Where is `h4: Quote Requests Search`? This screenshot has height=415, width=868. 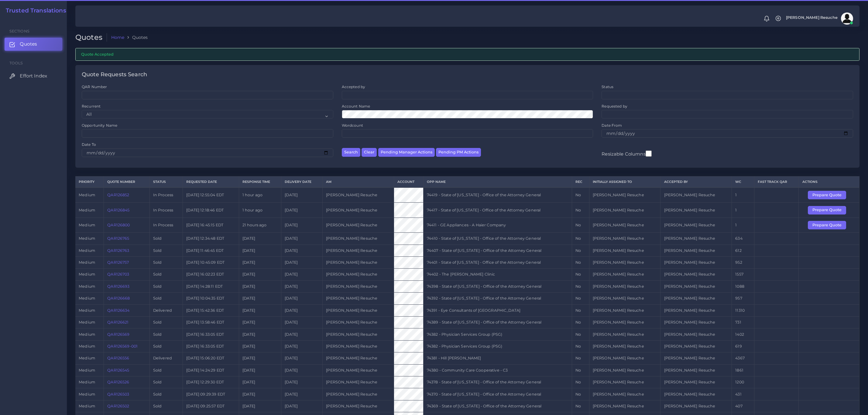
h4: Quote Requests Search is located at coordinates (115, 74).